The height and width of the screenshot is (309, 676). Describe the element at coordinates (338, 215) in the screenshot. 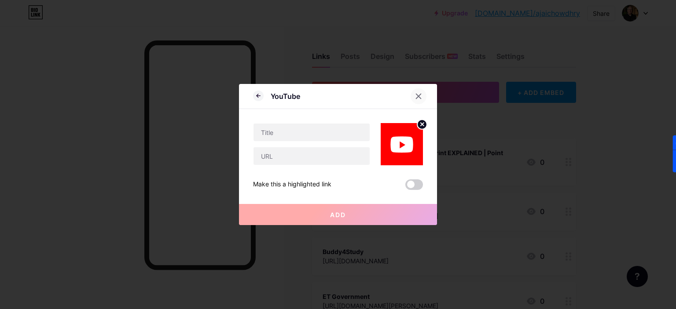

I see `button: Add` at that location.